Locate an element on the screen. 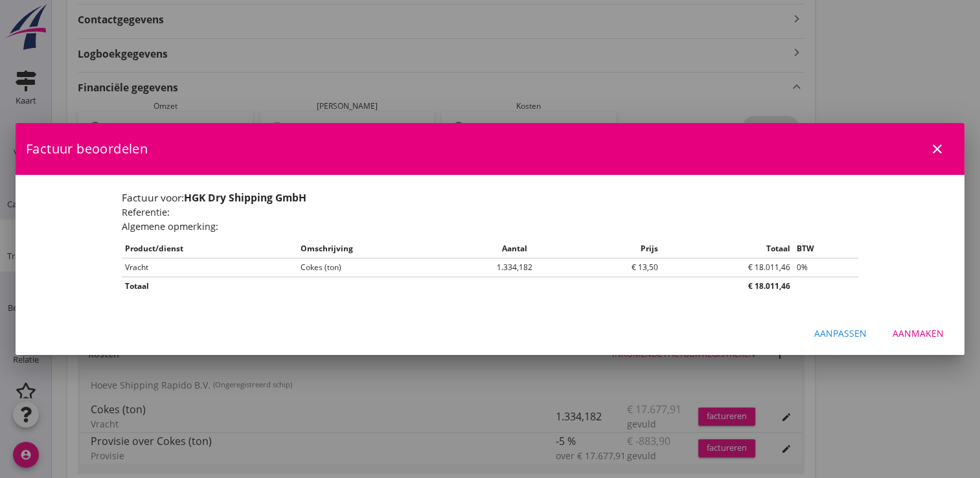 This screenshot has height=478, width=980. td: Cokes (ton) is located at coordinates (377, 267).